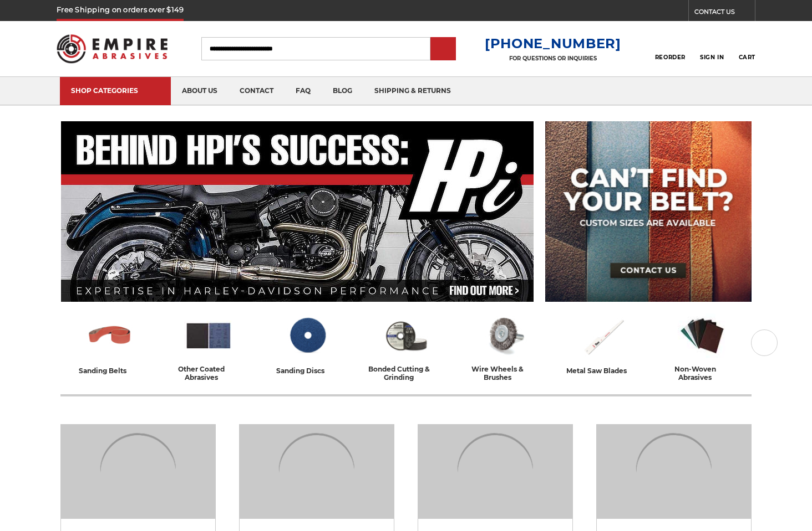 This screenshot has width=812, height=531. Describe the element at coordinates (648, 212) in the screenshot. I see `img: promo banner for custom belts.` at that location.